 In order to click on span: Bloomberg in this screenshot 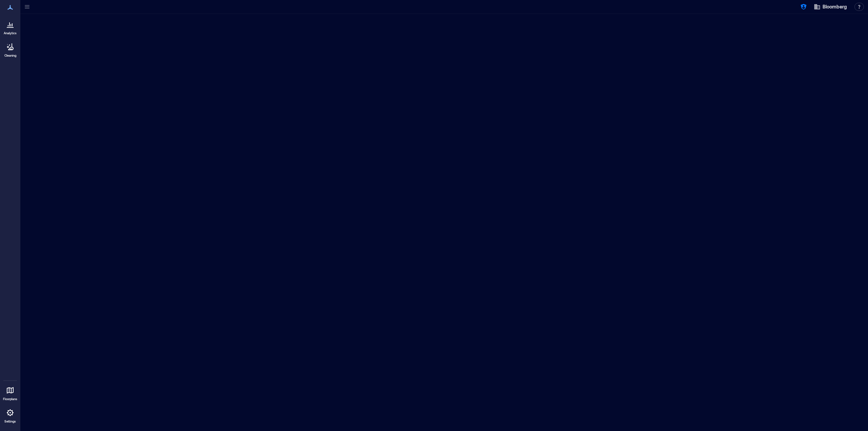, I will do `click(834, 7)`.